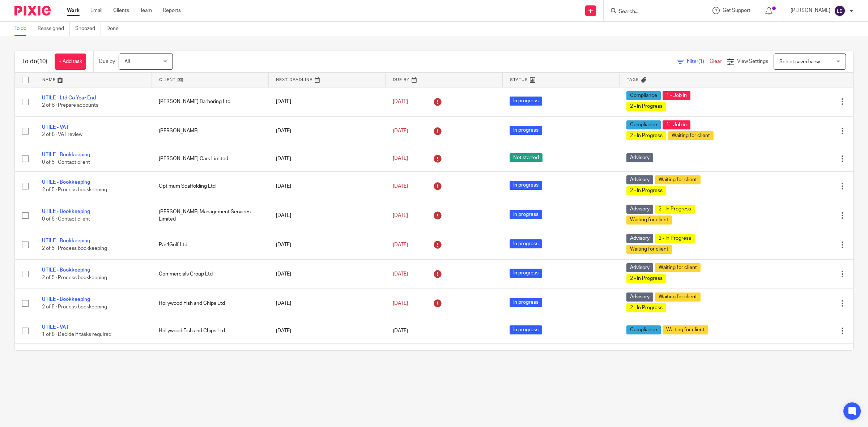 The height and width of the screenshot is (427, 868). I want to click on span: Tags, so click(633, 80).